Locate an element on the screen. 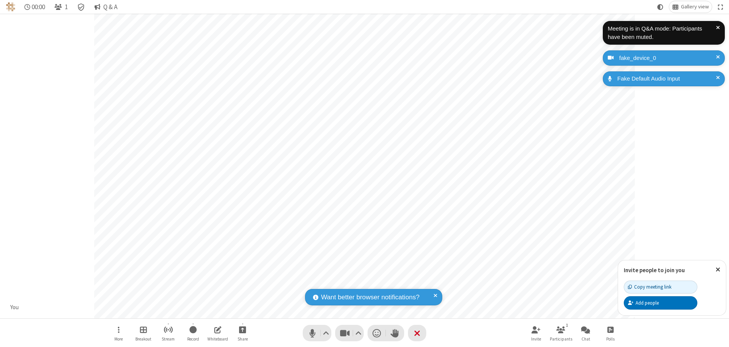  span: Breakout is located at coordinates (143, 339).